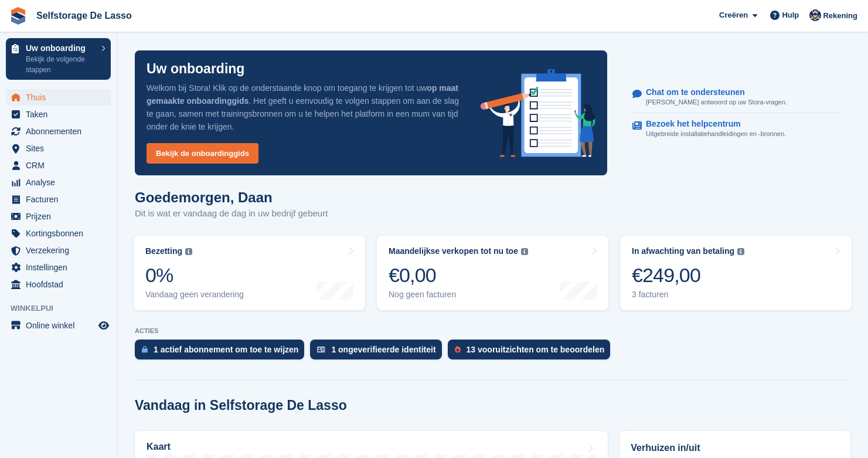  I want to click on p: ACTIES, so click(493, 331).